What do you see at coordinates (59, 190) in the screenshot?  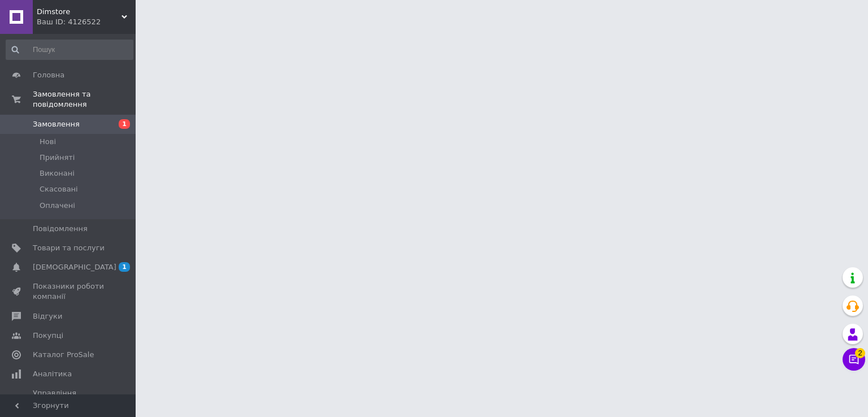 I see `span: Скасовані` at bounding box center [59, 190].